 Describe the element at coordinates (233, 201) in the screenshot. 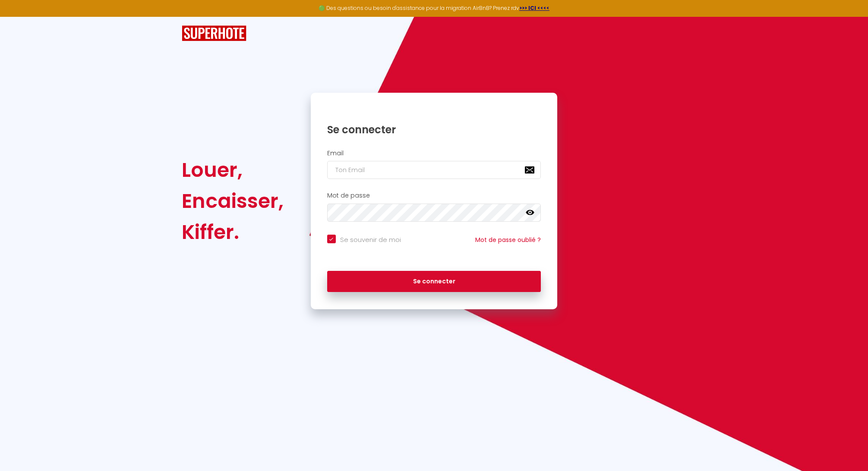

I see `div: Encaisser,` at that location.